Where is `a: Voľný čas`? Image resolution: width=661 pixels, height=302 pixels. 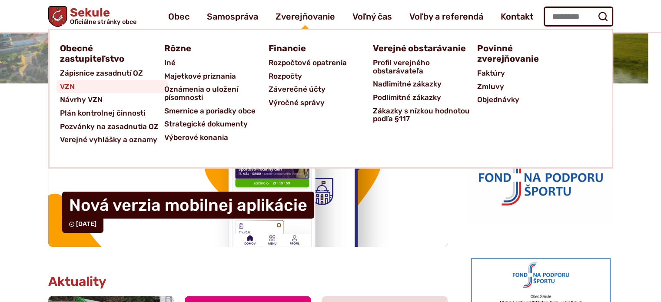 a: Voľný čas is located at coordinates (372, 17).